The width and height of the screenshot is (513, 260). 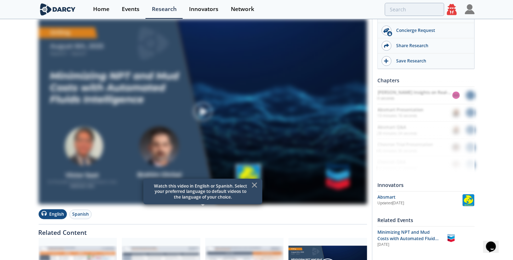 I want to click on img: Video Content, so click(x=203, y=112).